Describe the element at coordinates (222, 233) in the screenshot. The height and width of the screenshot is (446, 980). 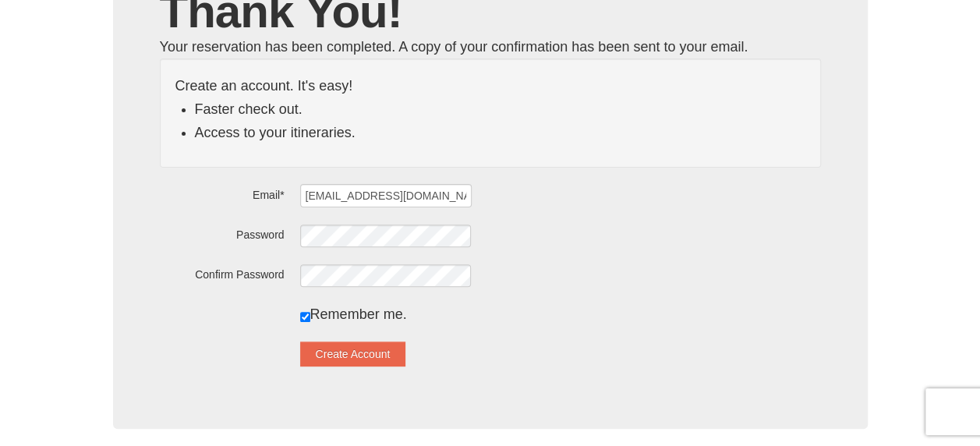
I see `label: Password` at that location.